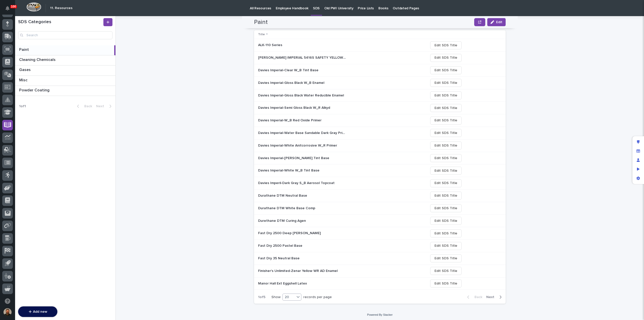 This screenshot has height=320, width=644. Describe the element at coordinates (10, 60) in the screenshot. I see `img: 1736555164131-43832dd5-751b-4058-ba23-39d91318e5a0` at that location.